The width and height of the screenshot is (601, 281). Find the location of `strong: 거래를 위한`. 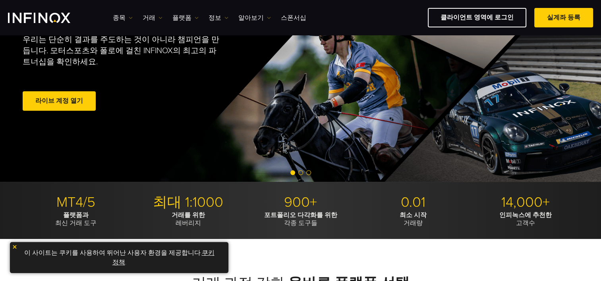

strong: 거래를 위한 is located at coordinates (188, 215).